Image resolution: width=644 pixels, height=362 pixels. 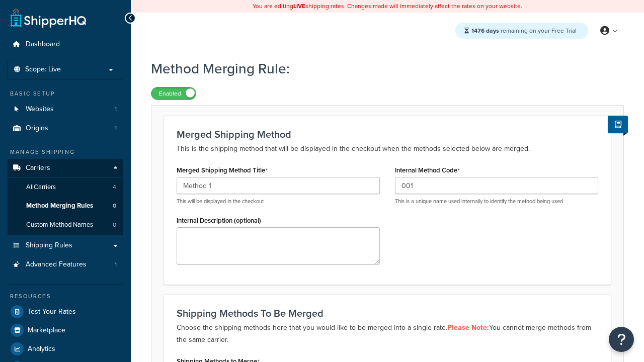 I want to click on span: 4, so click(x=114, y=187).